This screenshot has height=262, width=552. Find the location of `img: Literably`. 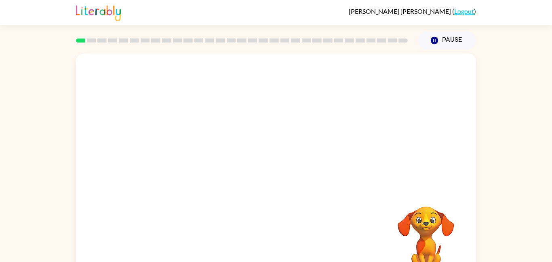

img: Literably is located at coordinates (98, 12).